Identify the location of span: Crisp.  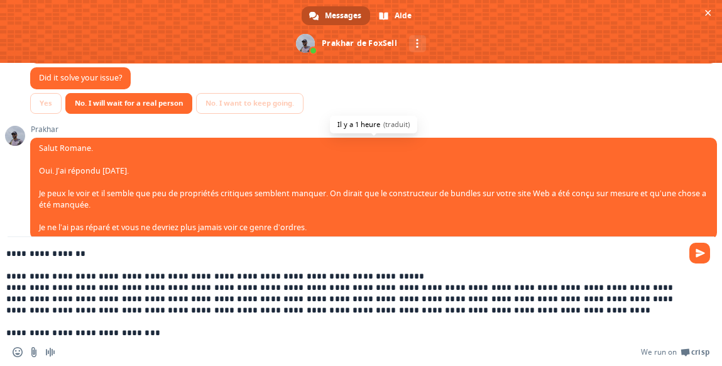
(700, 352).